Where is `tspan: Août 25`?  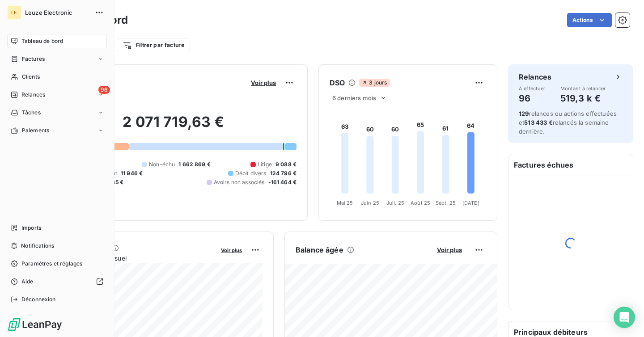 tspan: Août 25 is located at coordinates (421, 203).